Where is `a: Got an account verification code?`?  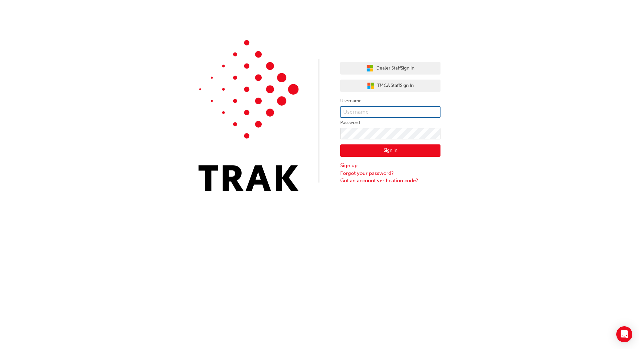 a: Got an account verification code? is located at coordinates (390, 180).